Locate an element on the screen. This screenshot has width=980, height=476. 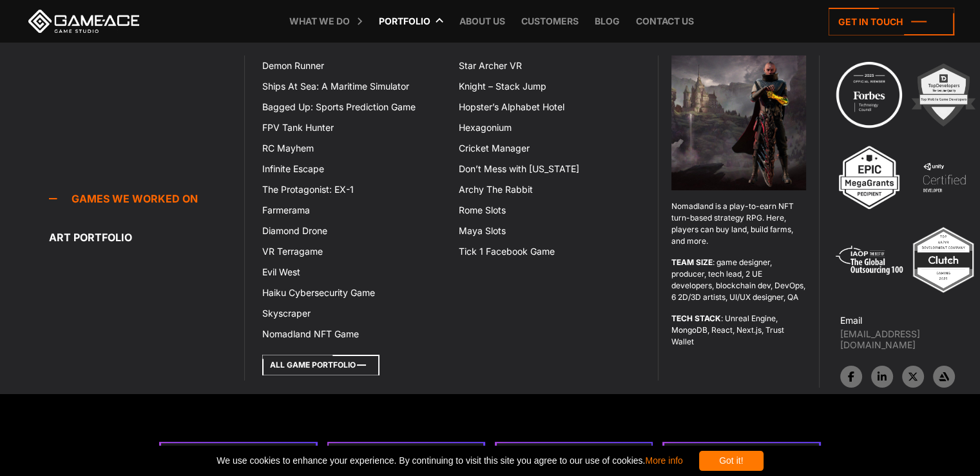
img: 4 is located at coordinates (944, 178).